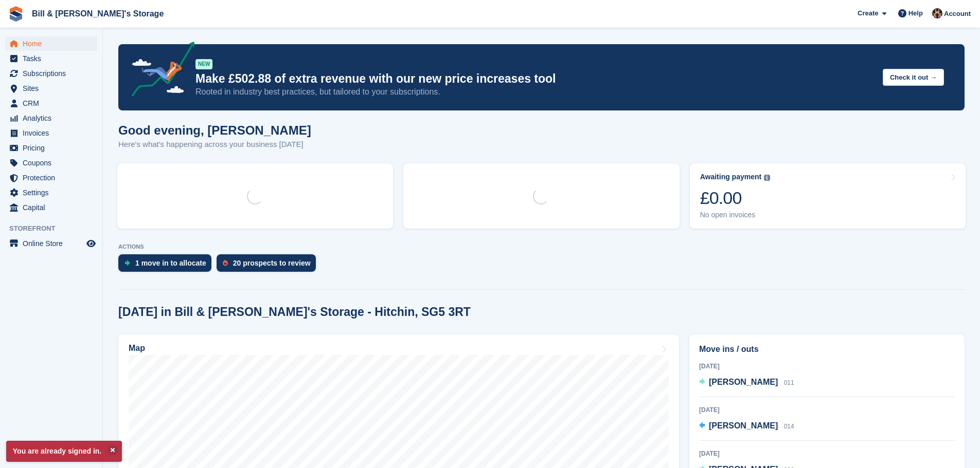  Describe the element at coordinates (54, 193) in the screenshot. I see `span: Settings` at that location.